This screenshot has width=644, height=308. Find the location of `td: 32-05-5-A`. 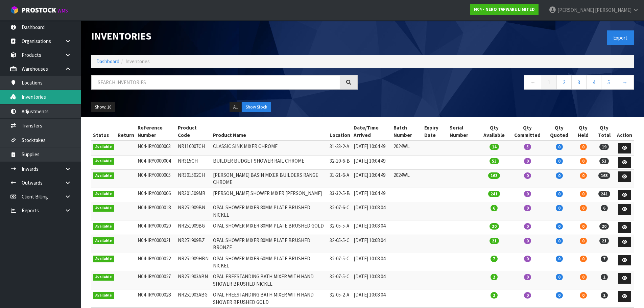

td: 32-05-5-A is located at coordinates (340, 228).